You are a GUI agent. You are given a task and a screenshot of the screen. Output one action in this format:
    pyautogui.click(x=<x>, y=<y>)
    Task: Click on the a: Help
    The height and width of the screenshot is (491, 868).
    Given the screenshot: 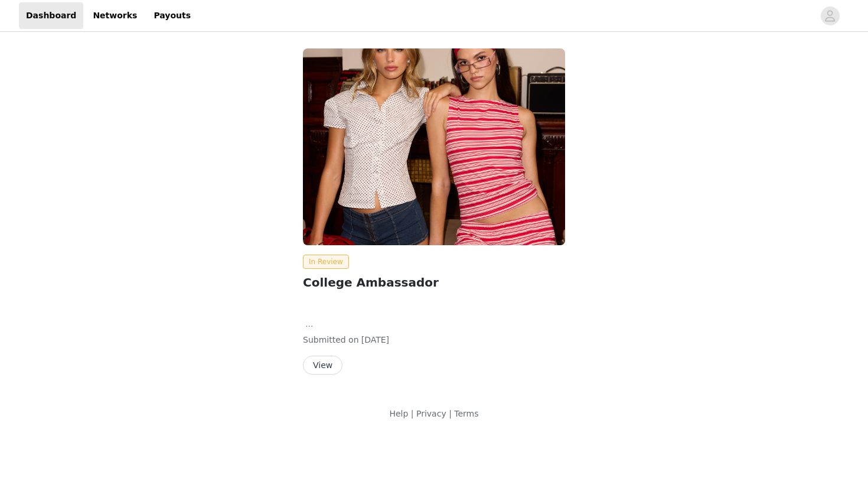 What is the action you would take?
    pyautogui.click(x=399, y=414)
    